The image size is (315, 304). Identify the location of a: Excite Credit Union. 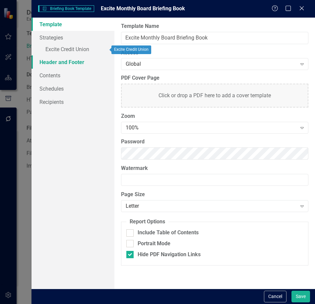
(73, 50).